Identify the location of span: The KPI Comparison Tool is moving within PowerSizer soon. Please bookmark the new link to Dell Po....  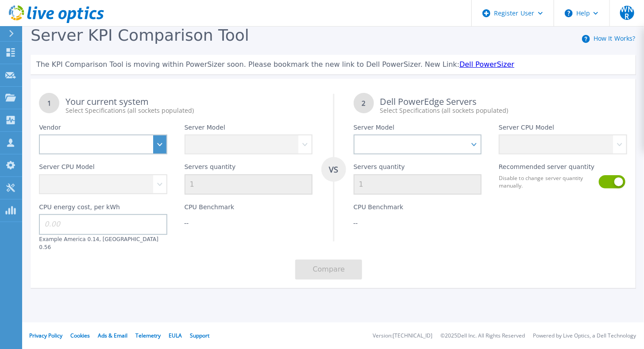
(248, 64).